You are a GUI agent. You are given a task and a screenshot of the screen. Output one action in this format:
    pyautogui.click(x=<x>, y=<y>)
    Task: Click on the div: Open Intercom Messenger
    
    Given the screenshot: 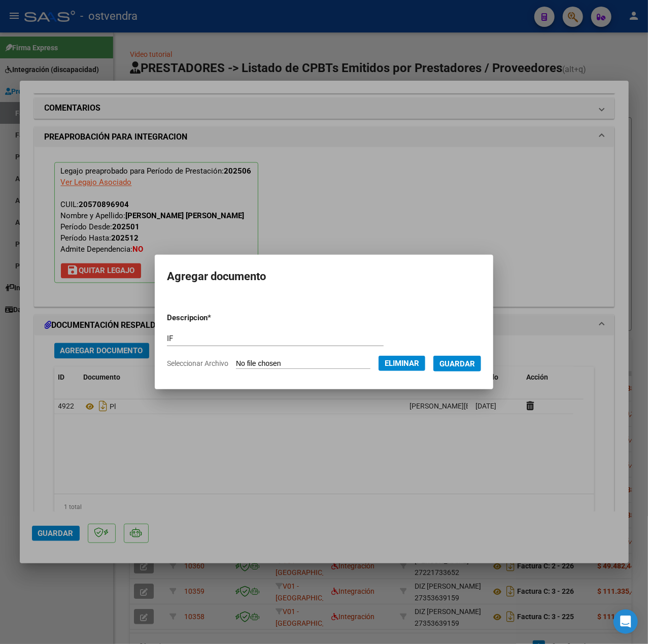 What is the action you would take?
    pyautogui.click(x=626, y=622)
    